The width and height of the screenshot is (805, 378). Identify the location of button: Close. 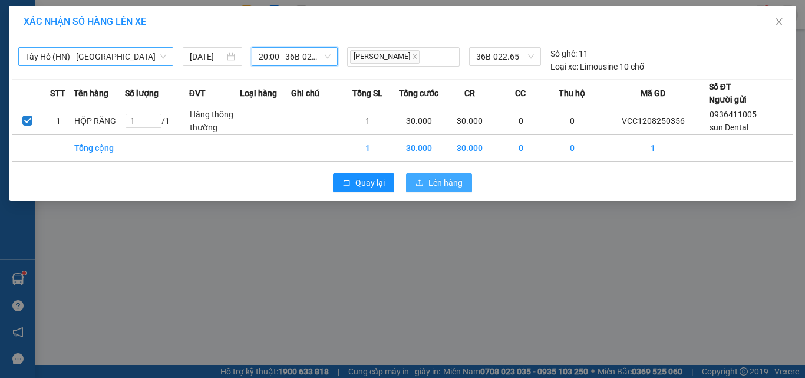
(779, 22).